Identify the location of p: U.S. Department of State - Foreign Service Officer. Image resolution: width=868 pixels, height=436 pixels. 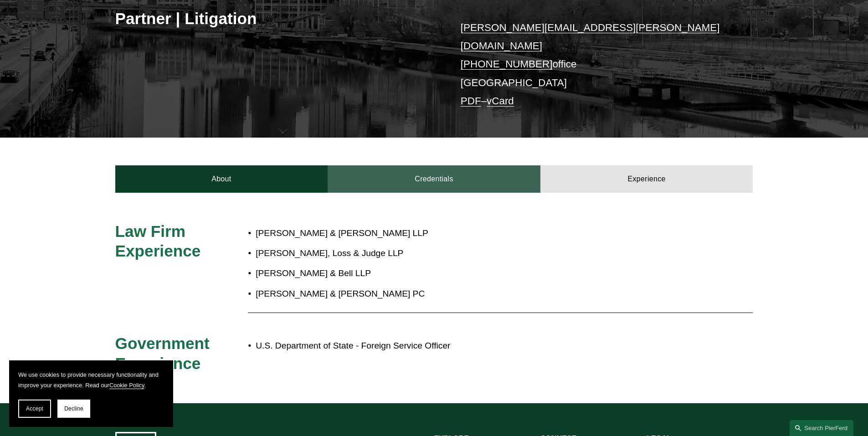
(464, 345).